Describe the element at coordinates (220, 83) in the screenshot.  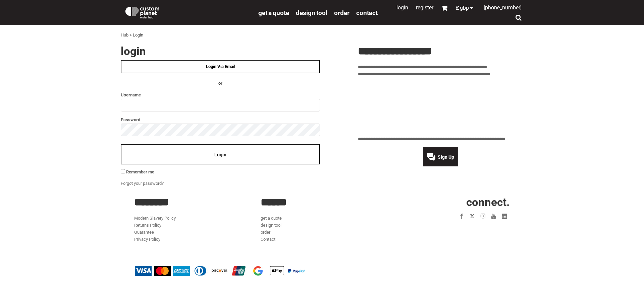
I see `h4: OR` at that location.